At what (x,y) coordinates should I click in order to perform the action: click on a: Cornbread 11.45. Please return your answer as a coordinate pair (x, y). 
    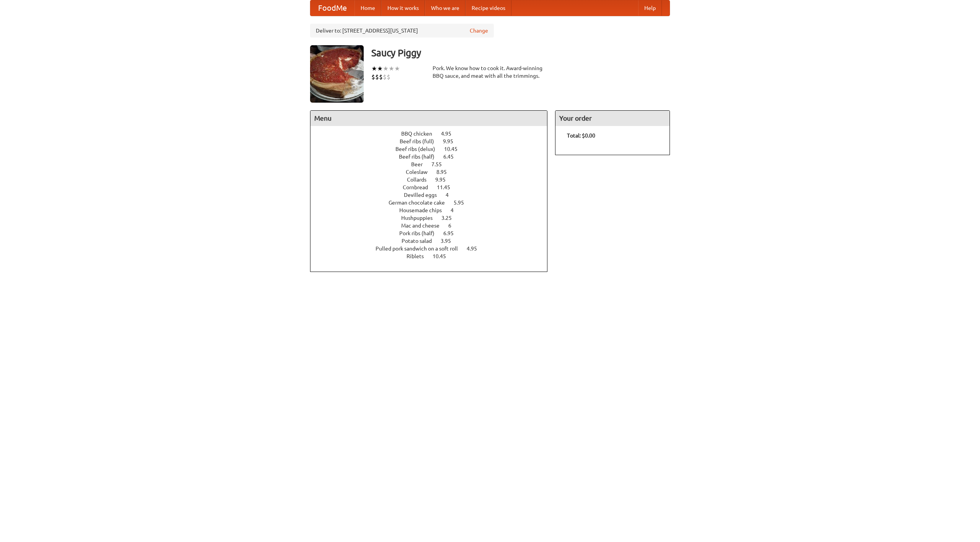
    Looking at the image, I should click on (433, 188).